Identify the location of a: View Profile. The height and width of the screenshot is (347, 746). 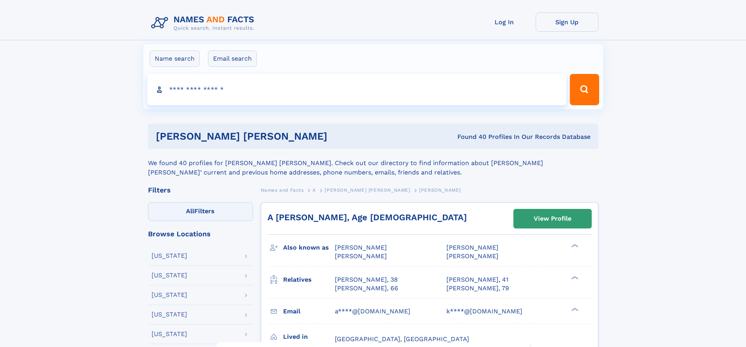
(552, 219).